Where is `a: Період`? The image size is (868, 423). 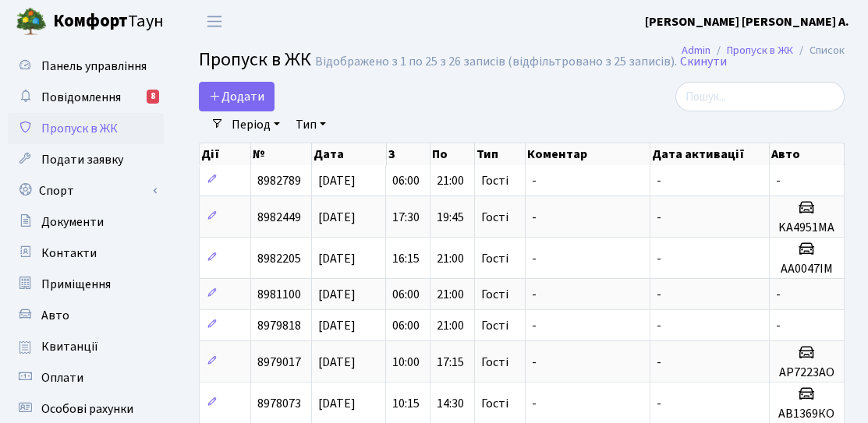
a: Період is located at coordinates (255, 125).